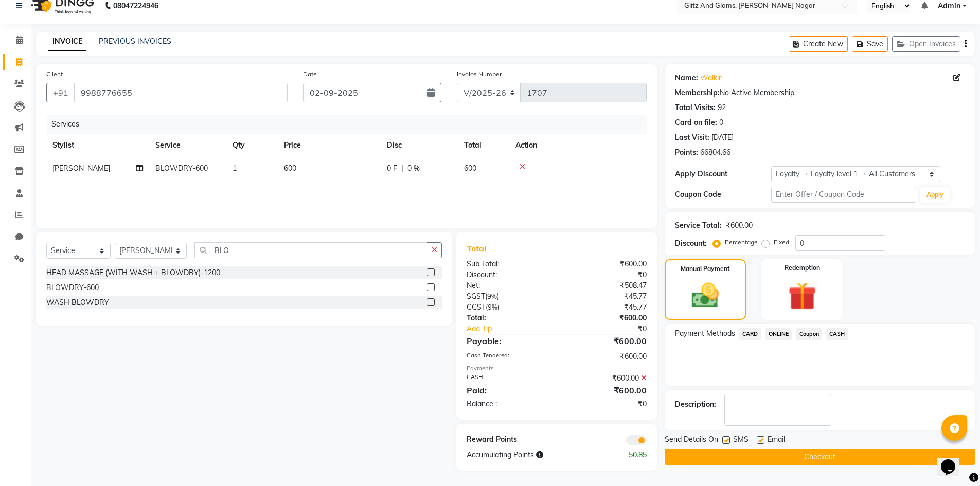  I want to click on th: Stylist, so click(98, 145).